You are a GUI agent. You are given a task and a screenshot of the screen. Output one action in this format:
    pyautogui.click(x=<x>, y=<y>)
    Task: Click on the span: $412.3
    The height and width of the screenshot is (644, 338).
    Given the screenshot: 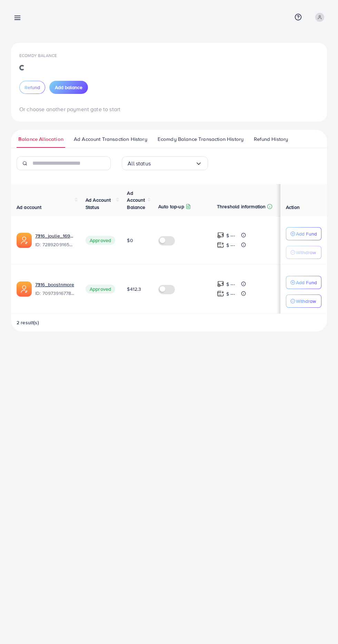 What is the action you would take?
    pyautogui.click(x=134, y=289)
    